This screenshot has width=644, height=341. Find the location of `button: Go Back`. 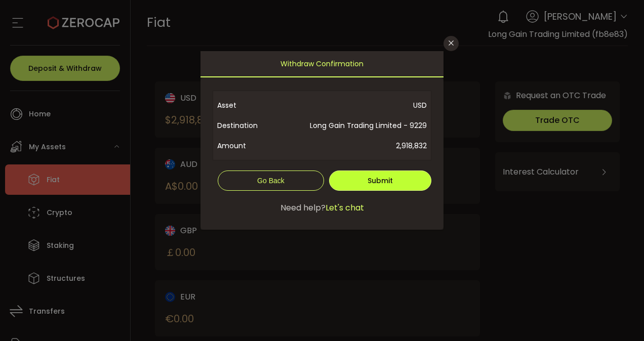

button: Go Back is located at coordinates (271, 181).